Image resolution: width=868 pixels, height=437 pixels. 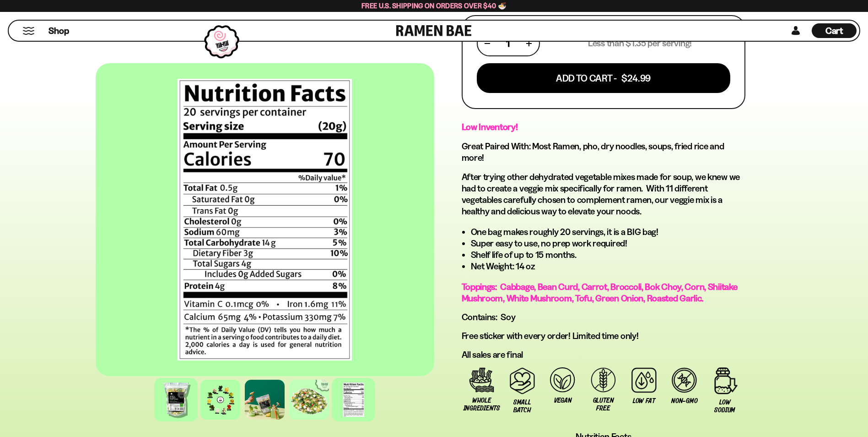 What do you see at coordinates (608, 255) in the screenshot?
I see `li: Shelf life of up to 15 months.` at bounding box center [608, 255].